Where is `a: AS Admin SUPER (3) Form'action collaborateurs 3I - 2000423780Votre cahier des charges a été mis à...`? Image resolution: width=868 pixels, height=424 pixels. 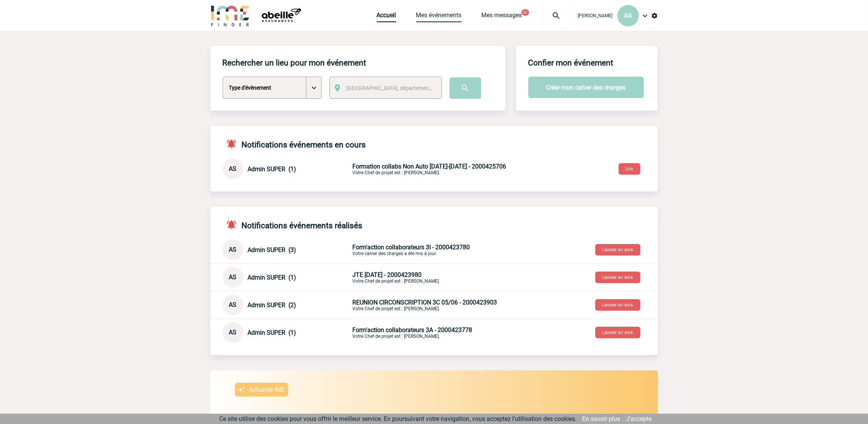
a: AS Admin SUPER (3) Form'action collaborateurs 3I - 2000423780Votre cahier des charges a été mis à... is located at coordinates (377, 249).